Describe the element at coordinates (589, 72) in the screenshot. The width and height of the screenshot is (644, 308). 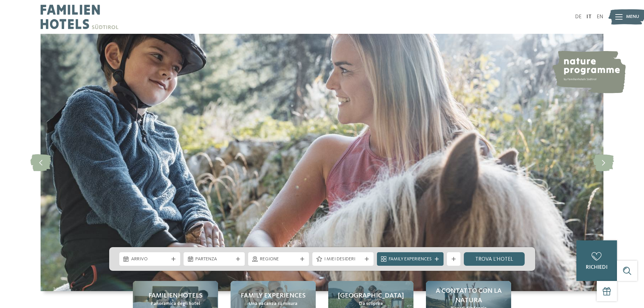
I see `a: nature programme by Familienhotels Südtirol` at that location.